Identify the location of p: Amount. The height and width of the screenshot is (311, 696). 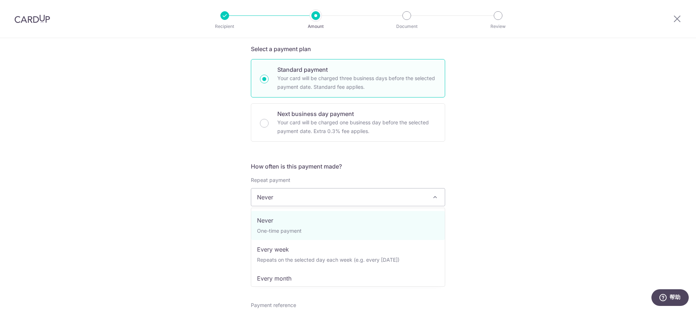
(316, 26).